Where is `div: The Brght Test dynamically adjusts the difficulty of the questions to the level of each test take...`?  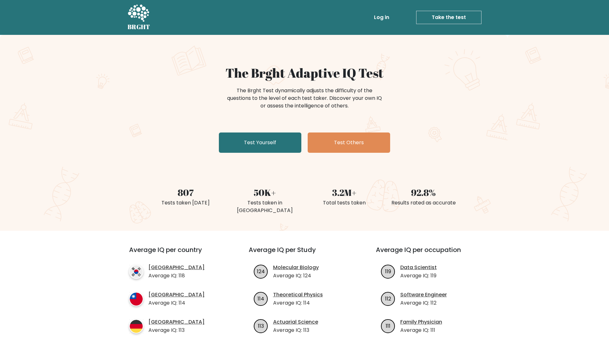
div: The Brght Test dynamically adjusts the difficulty of the questions to the level of each test take... is located at coordinates (305, 98).